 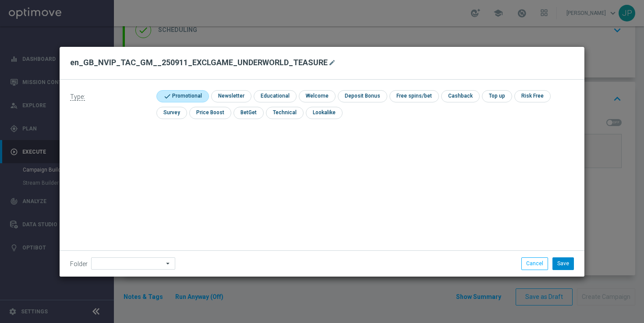 I want to click on i: mode_edit, so click(x=332, y=63).